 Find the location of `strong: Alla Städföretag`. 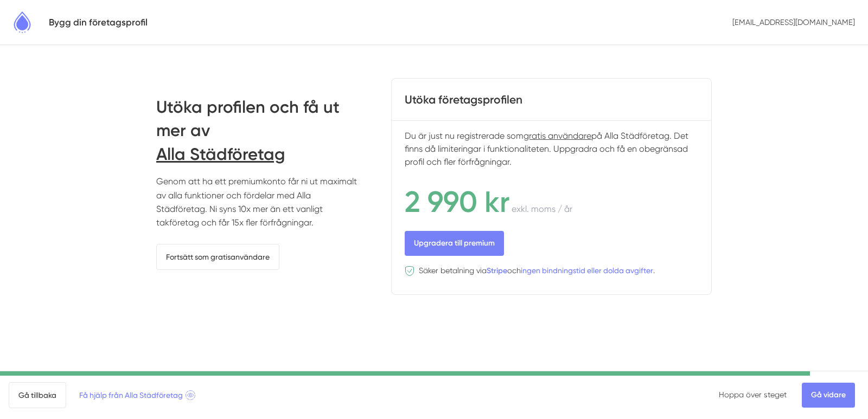

strong: Alla Städföretag is located at coordinates (258, 154).